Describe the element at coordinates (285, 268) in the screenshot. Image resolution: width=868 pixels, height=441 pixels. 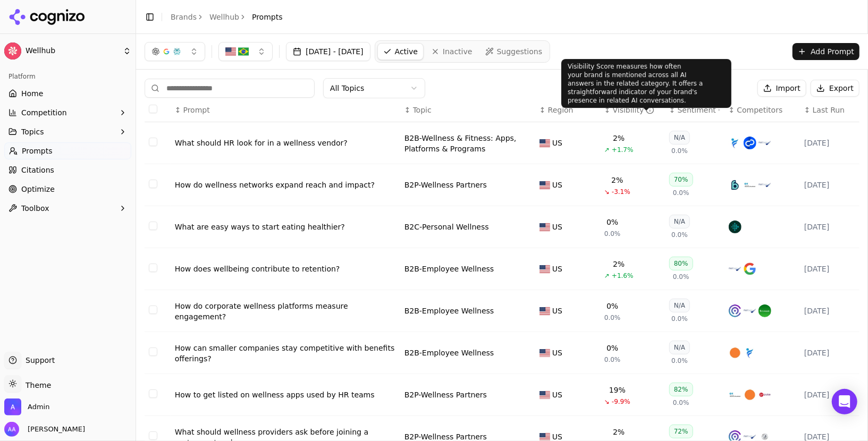
I see `div: How does wellbeing contribute to retention?` at that location.